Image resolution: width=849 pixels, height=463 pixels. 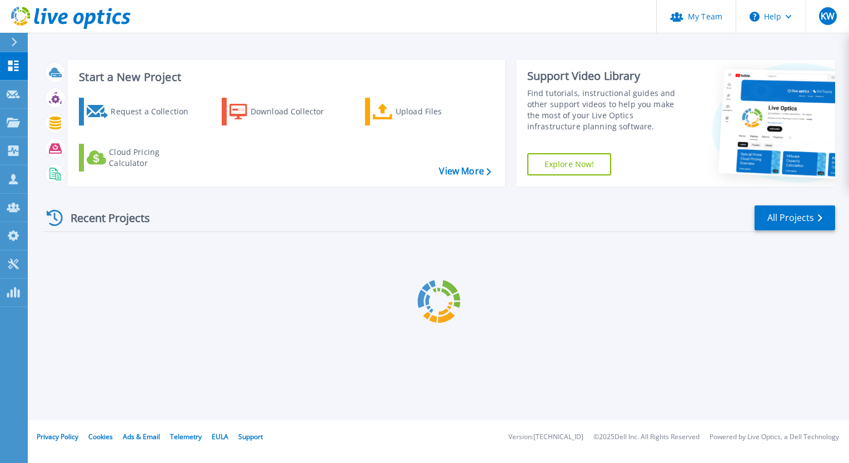 I want to click on span: KW, so click(x=827, y=16).